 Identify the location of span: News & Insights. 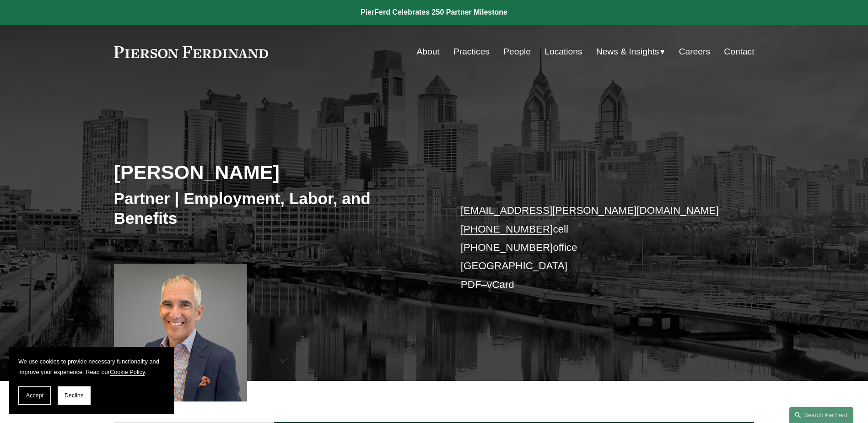
(628, 51).